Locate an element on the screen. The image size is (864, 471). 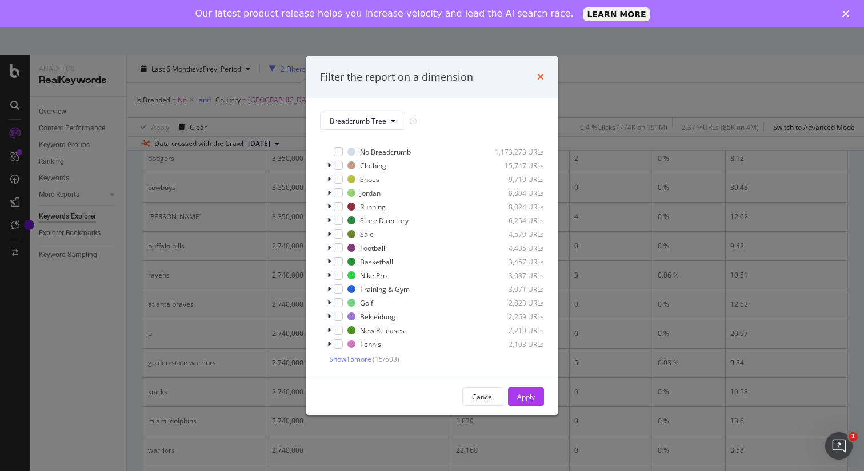
div: 2,219 URLs is located at coordinates (516, 330).